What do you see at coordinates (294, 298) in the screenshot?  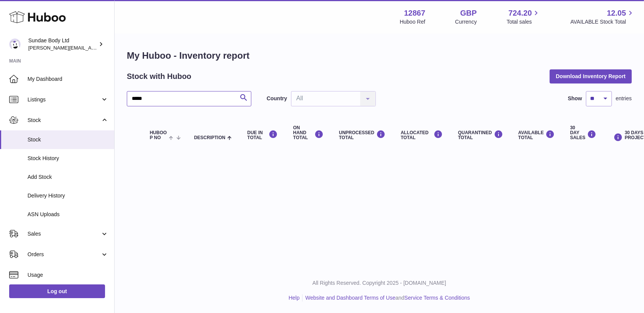 I see `a: Help` at bounding box center [294, 298].